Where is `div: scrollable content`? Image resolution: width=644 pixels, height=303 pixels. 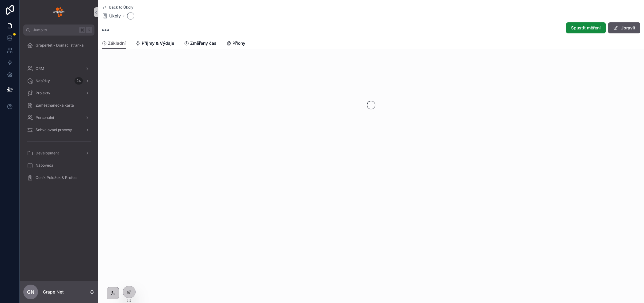 div: scrollable content is located at coordinates (59, 113).